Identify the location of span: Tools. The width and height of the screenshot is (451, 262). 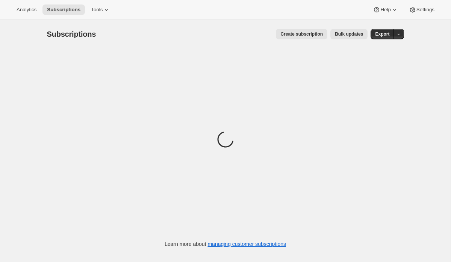
(96, 10).